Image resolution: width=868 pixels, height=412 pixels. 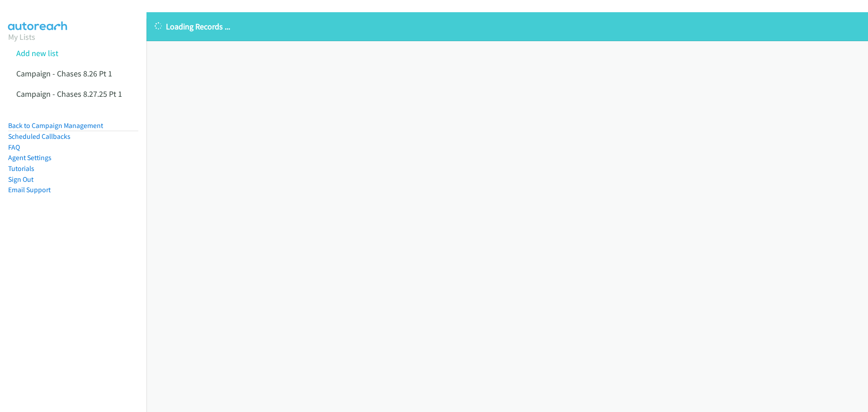 I want to click on a: FAQ, so click(x=14, y=147).